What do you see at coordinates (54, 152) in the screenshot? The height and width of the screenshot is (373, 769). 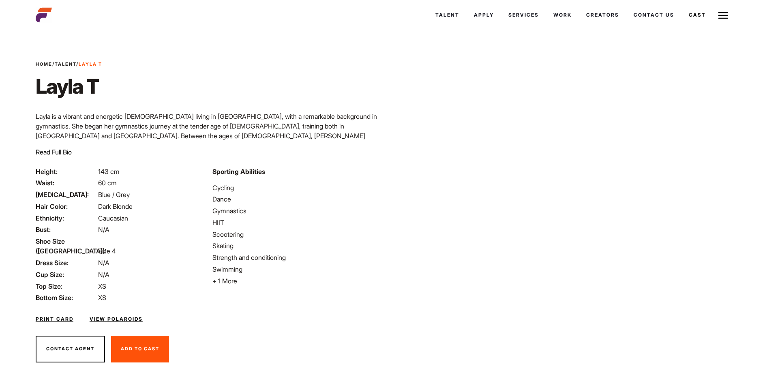 I see `button: Read Full Bio` at bounding box center [54, 152].